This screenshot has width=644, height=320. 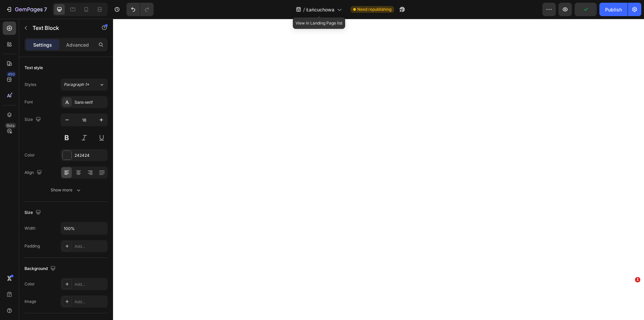 I want to click on div: Styles, so click(x=30, y=85).